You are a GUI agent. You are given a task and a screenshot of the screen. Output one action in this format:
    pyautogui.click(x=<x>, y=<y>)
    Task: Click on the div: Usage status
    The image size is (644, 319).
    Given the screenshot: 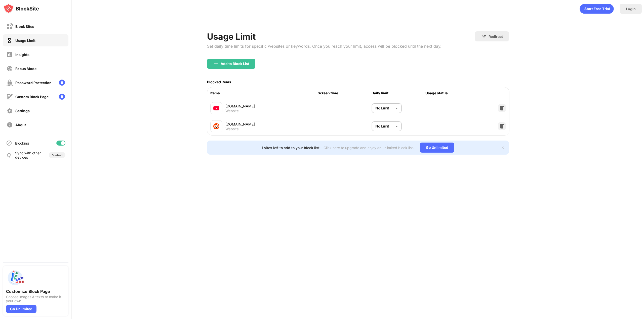 What is the action you would take?
    pyautogui.click(x=452, y=93)
    